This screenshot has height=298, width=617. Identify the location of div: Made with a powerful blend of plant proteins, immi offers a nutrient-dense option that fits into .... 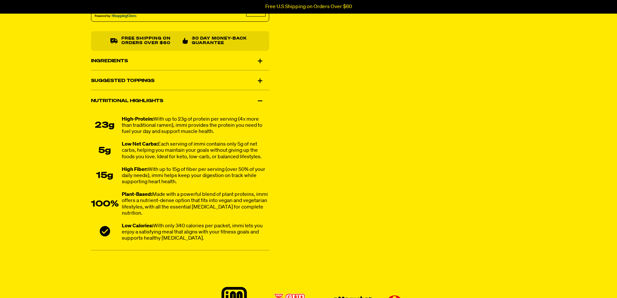
(195, 204).